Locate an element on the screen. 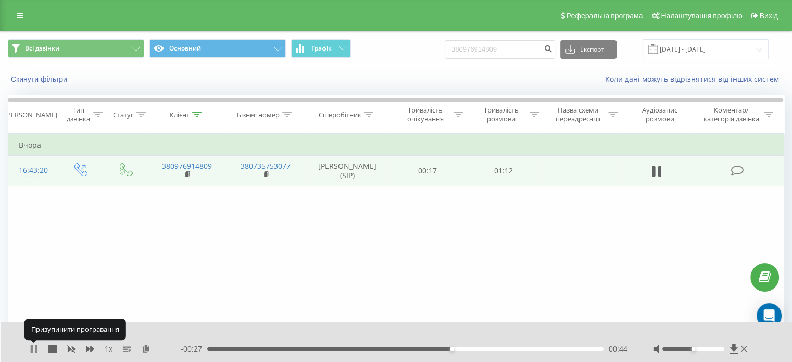 Image resolution: width=792 pixels, height=362 pixels. div: Тривалість розмови is located at coordinates (501, 115).